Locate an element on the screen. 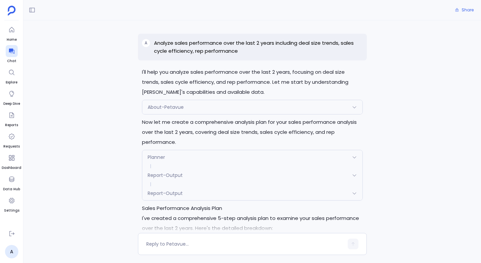  span: Deep Dive is located at coordinates (12, 104).